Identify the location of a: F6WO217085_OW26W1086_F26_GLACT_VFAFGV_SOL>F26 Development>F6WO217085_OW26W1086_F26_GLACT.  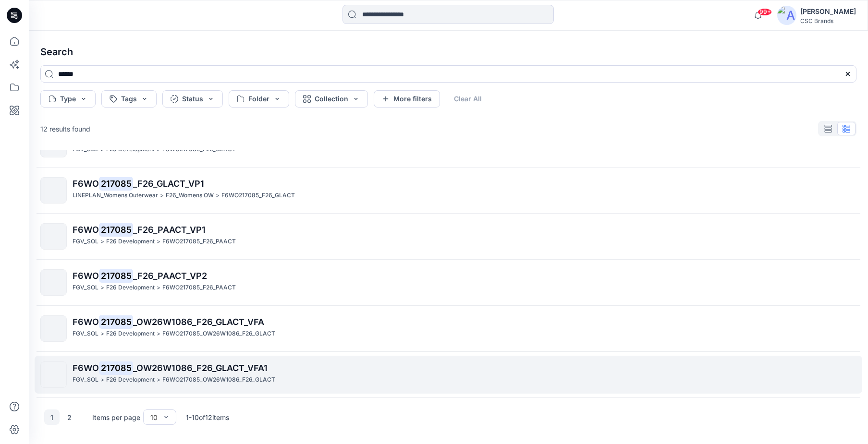
(448, 328).